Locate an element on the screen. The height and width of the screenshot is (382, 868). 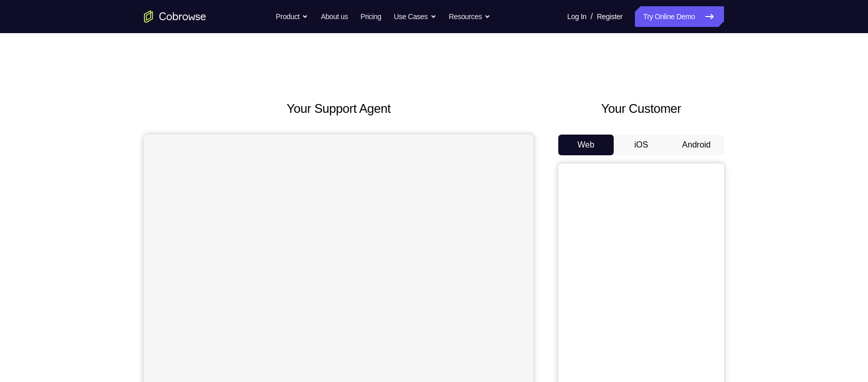
button: Web is located at coordinates (585, 145).